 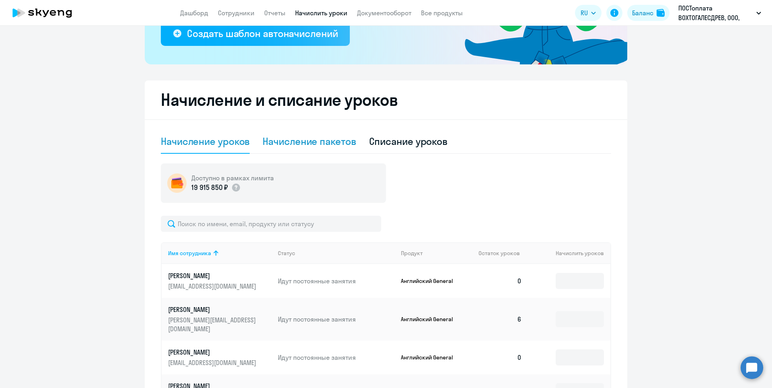 I want to click on button: Балансbalance, so click(x=648, y=13).